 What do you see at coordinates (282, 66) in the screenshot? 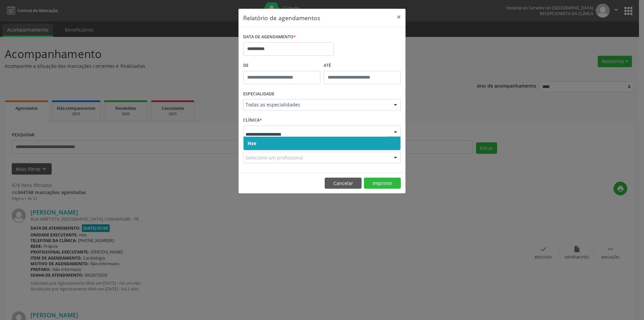
I see `label: De` at bounding box center [282, 66].